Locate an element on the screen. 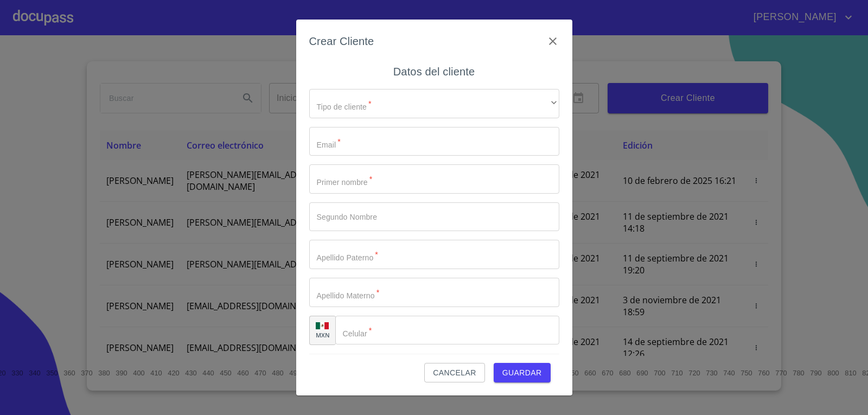  h6: Crear Cliente is located at coordinates (342, 41).